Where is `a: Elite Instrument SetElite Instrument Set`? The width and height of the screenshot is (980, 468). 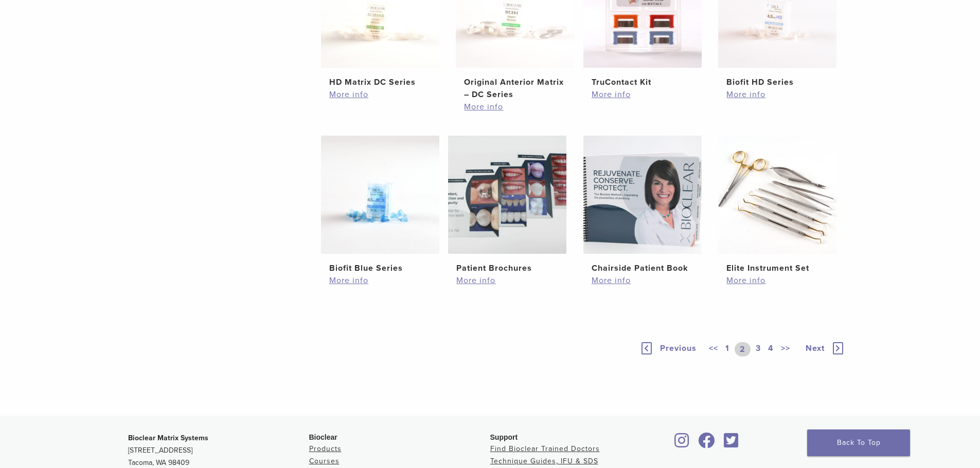
a: Elite Instrument SetElite Instrument Set is located at coordinates (777, 205).